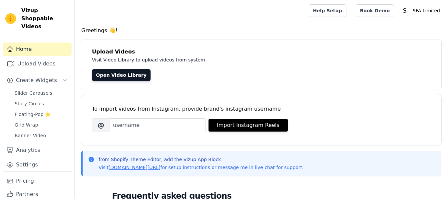 This screenshot has height=199, width=448. I want to click on button: S SFA Limited, so click(421, 11).